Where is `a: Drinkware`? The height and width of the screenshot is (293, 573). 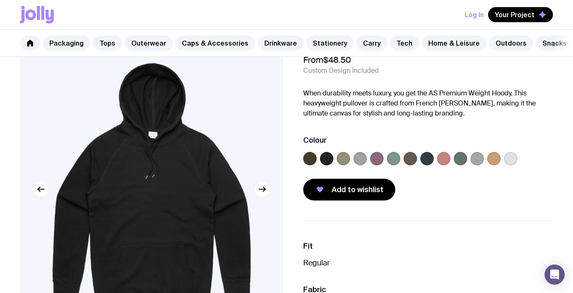
a: Drinkware is located at coordinates (280, 43).